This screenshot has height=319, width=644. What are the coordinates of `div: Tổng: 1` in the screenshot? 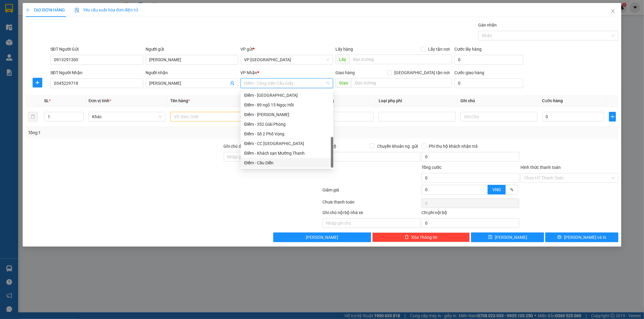 It's located at (138, 133).